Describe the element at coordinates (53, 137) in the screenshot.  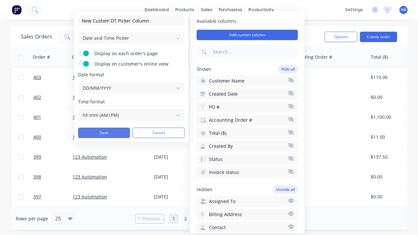
I see `a: 400` at that location.